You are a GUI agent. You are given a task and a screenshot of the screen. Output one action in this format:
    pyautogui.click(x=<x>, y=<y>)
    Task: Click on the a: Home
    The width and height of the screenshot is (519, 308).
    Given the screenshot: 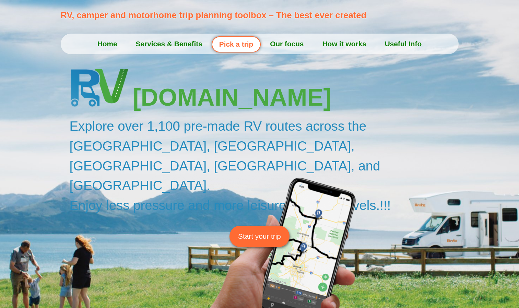 What is the action you would take?
    pyautogui.click(x=107, y=44)
    